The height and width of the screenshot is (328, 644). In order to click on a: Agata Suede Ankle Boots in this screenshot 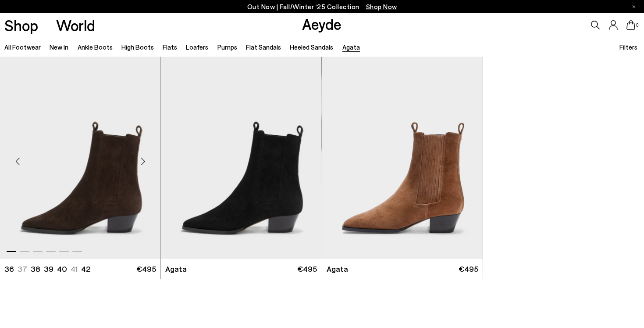, I will do `click(402, 158)`.